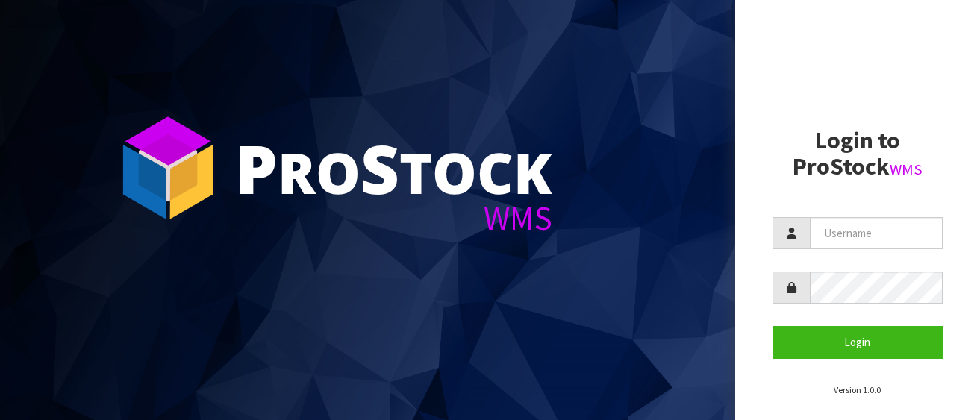  Describe the element at coordinates (876, 233) in the screenshot. I see `input: Username` at that location.